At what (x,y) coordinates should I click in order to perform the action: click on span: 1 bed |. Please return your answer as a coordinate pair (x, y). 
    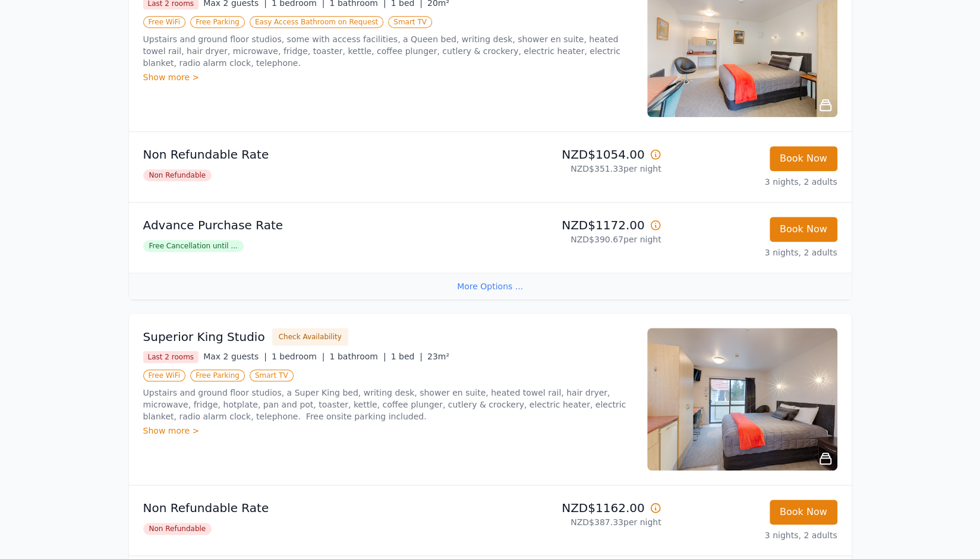
    Looking at the image, I should click on (406, 356).